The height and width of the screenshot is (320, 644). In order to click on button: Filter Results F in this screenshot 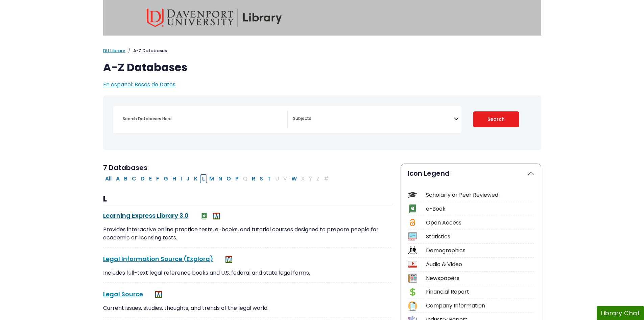, I will do `click(158, 179)`.